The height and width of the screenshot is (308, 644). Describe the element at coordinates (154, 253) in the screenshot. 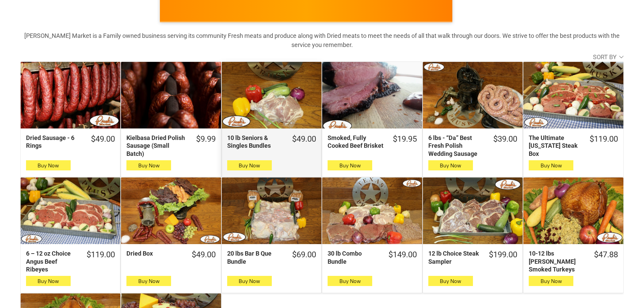

I see `div: Dried Box` at that location.